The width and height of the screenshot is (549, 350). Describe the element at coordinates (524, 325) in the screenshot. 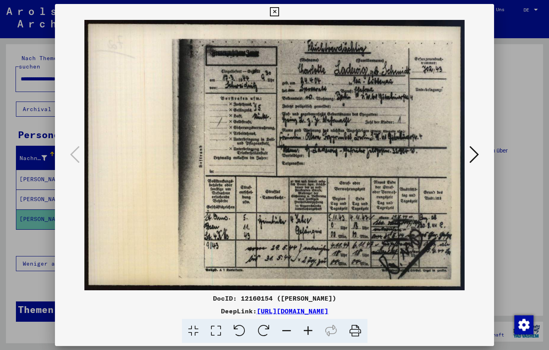

I see `img: Zustimmung ändern` at that location.